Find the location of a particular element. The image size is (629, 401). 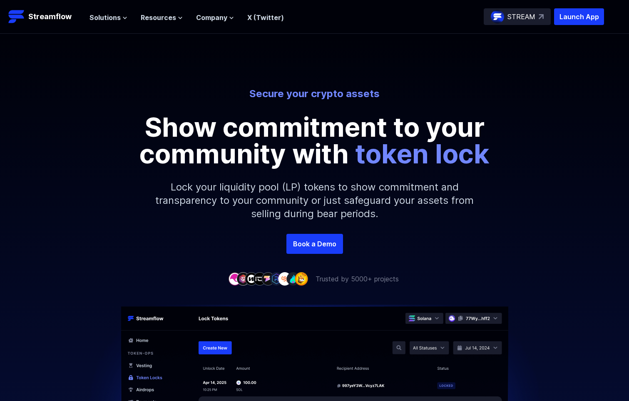

img: company-2 is located at coordinates (243, 278).